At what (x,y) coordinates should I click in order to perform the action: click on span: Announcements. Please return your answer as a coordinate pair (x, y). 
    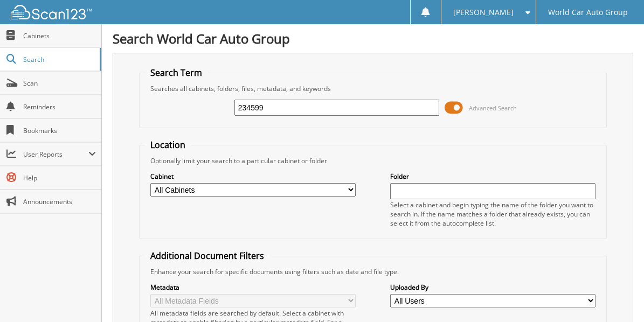
    Looking at the image, I should click on (59, 201).